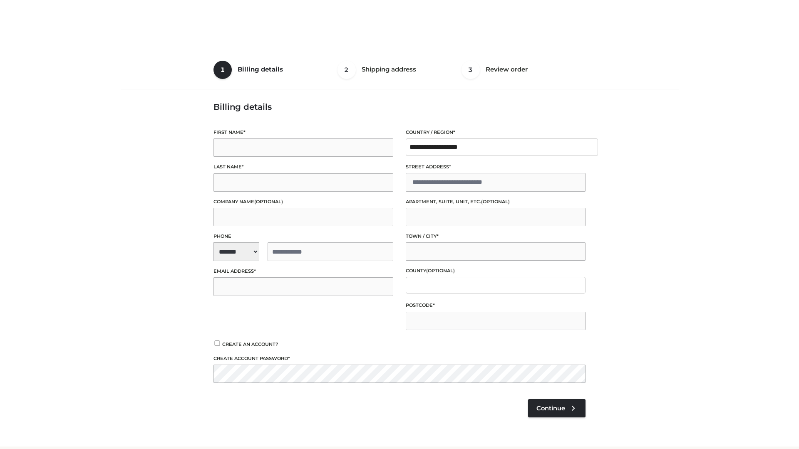  What do you see at coordinates (496, 271) in the screenshot?
I see `label: County` at bounding box center [496, 271].